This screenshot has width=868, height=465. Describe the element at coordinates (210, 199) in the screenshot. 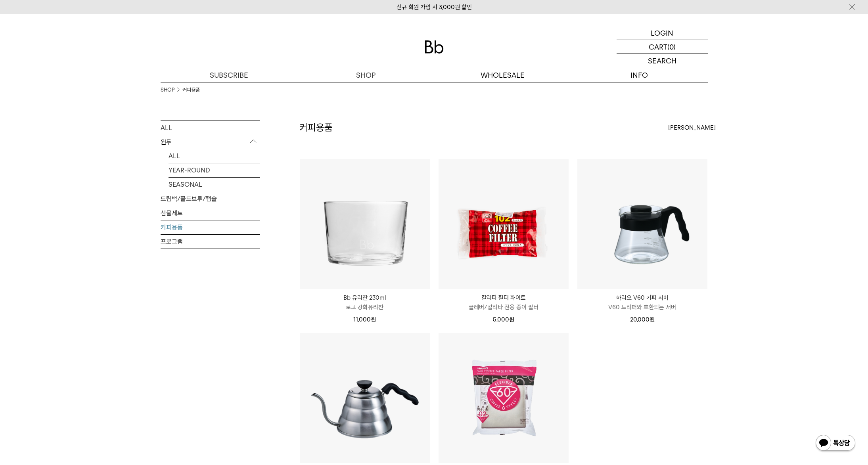

I see `a: 드립백/콜드브루/캡슐` at that location.